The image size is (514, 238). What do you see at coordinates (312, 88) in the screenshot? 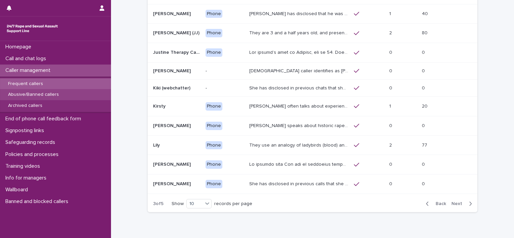
I see `tr: Kiki (webchatter)Kiki (webchatter) -She has disclosed in previous chats that she is kept in an at...` at bounding box center [312, 88].